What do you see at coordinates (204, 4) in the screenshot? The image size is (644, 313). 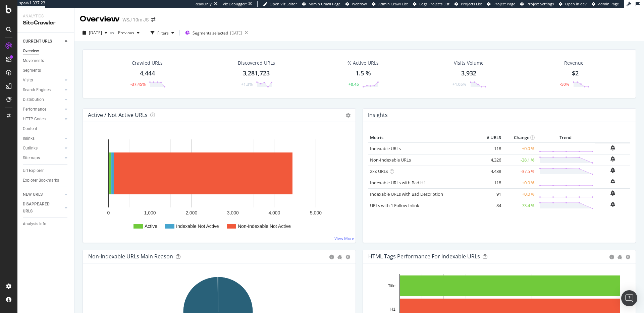 I see `div: ReadOnly:` at bounding box center [204, 4].